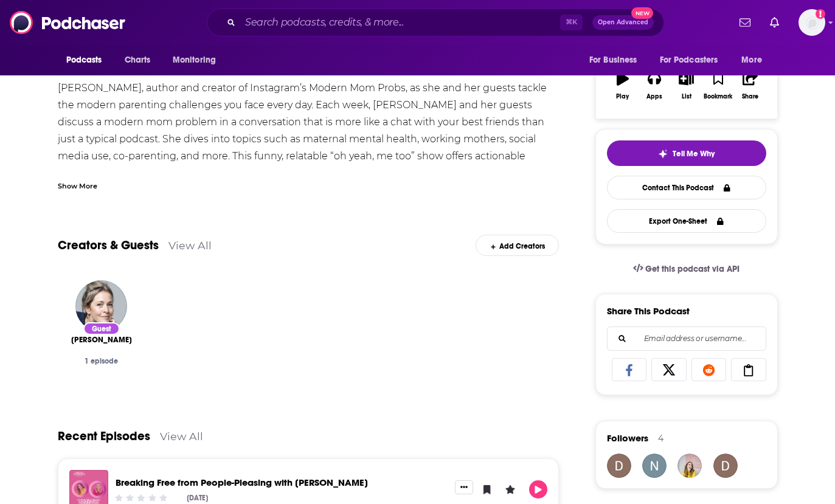 This screenshot has height=504, width=835. Describe the element at coordinates (693, 154) in the screenshot. I see `span: Tell Me Why` at that location.